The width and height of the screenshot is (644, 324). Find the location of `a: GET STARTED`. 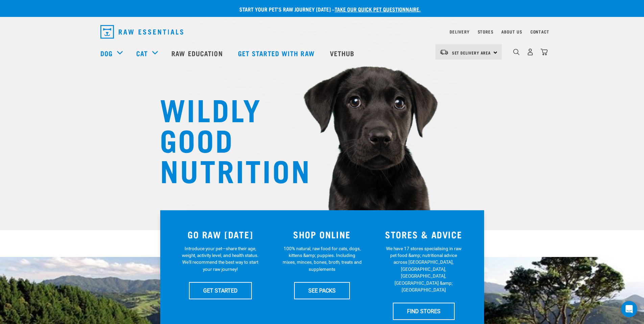

a: GET STARTED is located at coordinates (221, 290).